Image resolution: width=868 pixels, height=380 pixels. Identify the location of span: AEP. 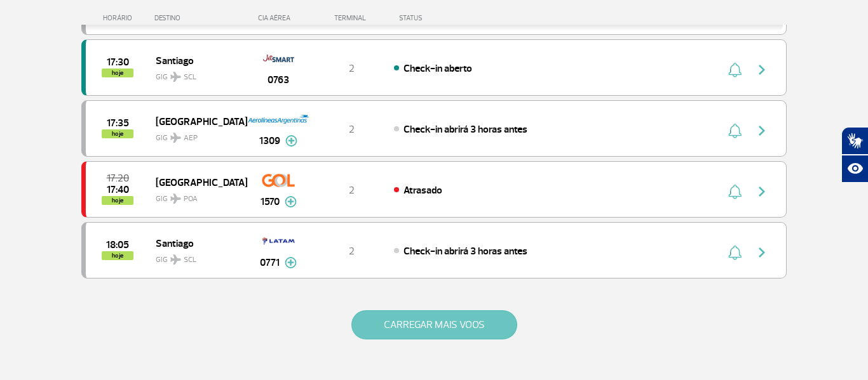
(191, 138).